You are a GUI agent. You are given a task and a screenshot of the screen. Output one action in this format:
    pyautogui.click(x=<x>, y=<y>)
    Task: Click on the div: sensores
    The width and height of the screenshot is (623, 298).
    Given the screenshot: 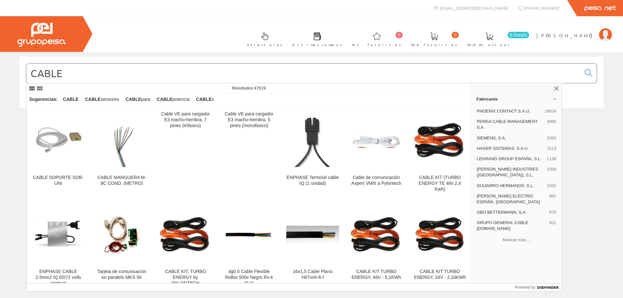 What is the action you would take?
    pyautogui.click(x=102, y=100)
    